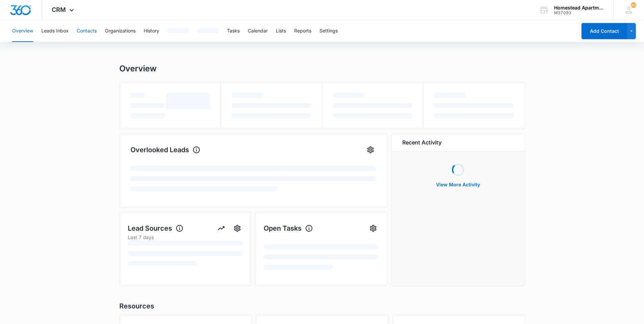 Image resolution: width=644 pixels, height=324 pixels. Describe the element at coordinates (185, 237) in the screenshot. I see `p: Last 7 days` at that location.